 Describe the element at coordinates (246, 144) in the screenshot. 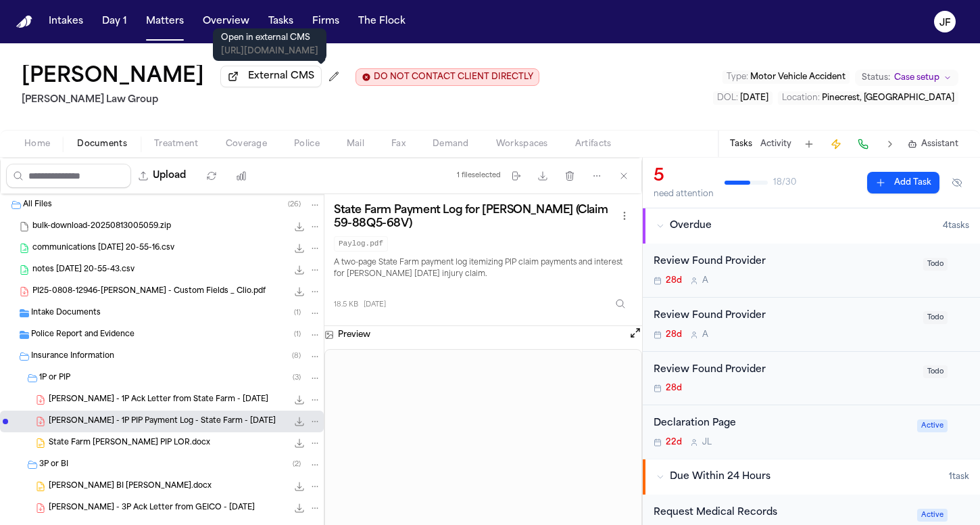

I see `span: Coverage` at that location.